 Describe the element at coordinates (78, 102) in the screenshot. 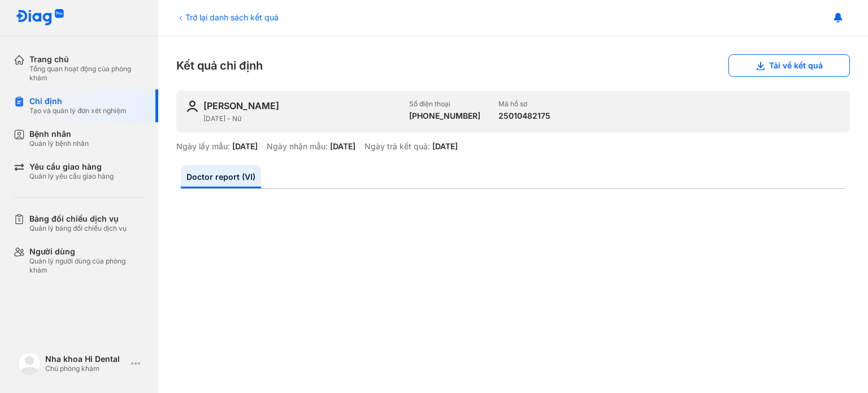

I see `div: Chỉ định` at that location.